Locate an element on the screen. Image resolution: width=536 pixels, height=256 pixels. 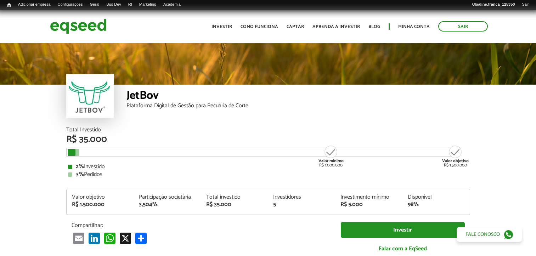
div: Investidores is located at coordinates (302, 197).